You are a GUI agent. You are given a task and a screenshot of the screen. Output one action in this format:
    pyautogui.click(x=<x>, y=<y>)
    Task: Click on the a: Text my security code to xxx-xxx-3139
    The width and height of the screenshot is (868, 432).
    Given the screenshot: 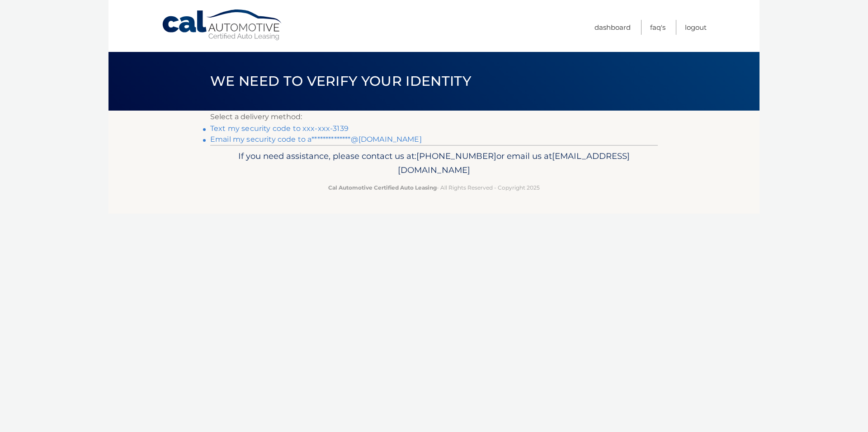 What is the action you would take?
    pyautogui.click(x=279, y=128)
    